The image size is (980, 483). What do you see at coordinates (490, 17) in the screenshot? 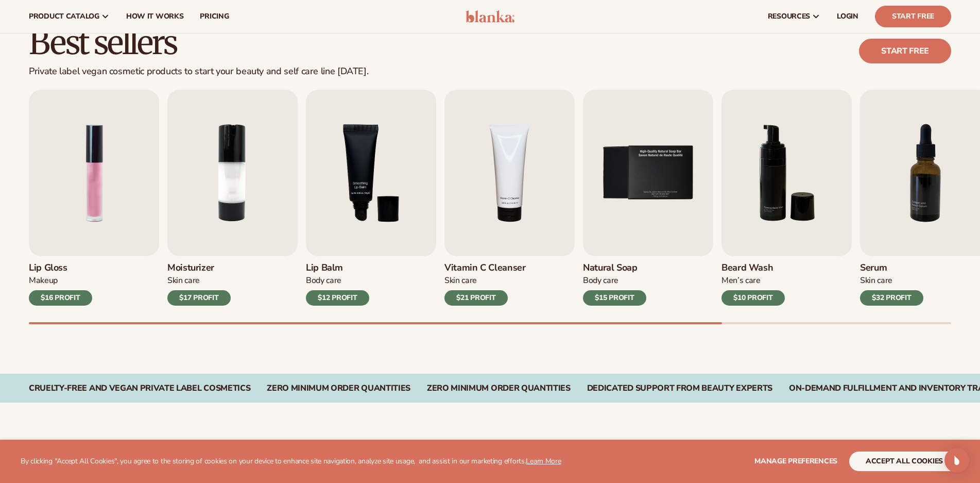
I see `a: logo` at bounding box center [490, 17].